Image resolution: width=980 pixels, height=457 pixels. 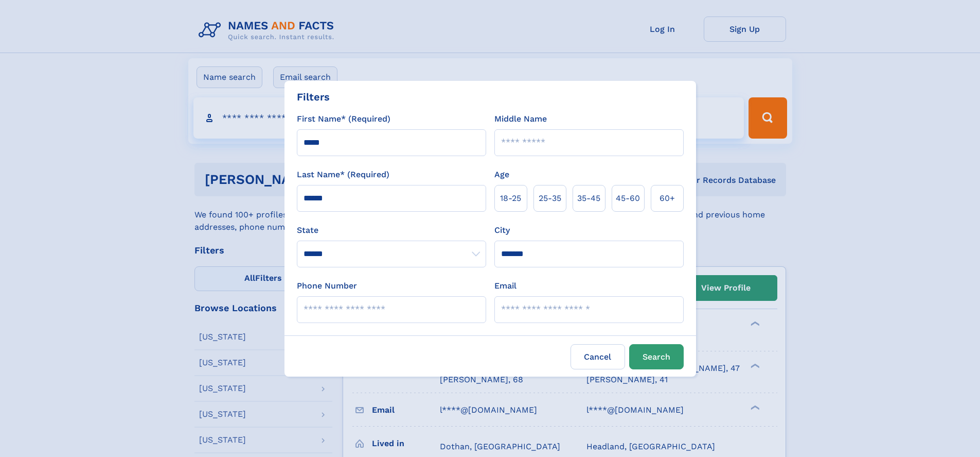 What do you see at coordinates (327, 286) in the screenshot?
I see `label: Phone Number` at bounding box center [327, 286].